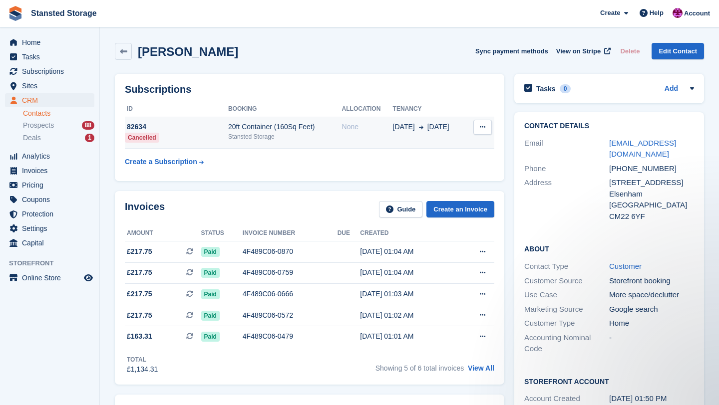 This screenshot has height=405, width=719. Describe the element at coordinates (671, 89) in the screenshot. I see `a: Add` at that location.